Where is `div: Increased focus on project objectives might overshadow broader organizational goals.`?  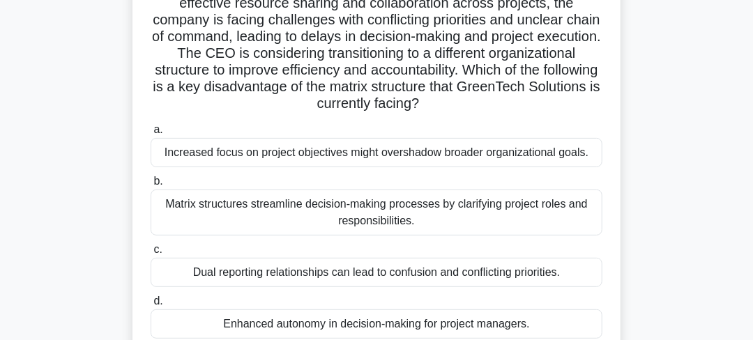 div: Increased focus on project objectives might overshadow broader organizational goals. is located at coordinates (377, 153).